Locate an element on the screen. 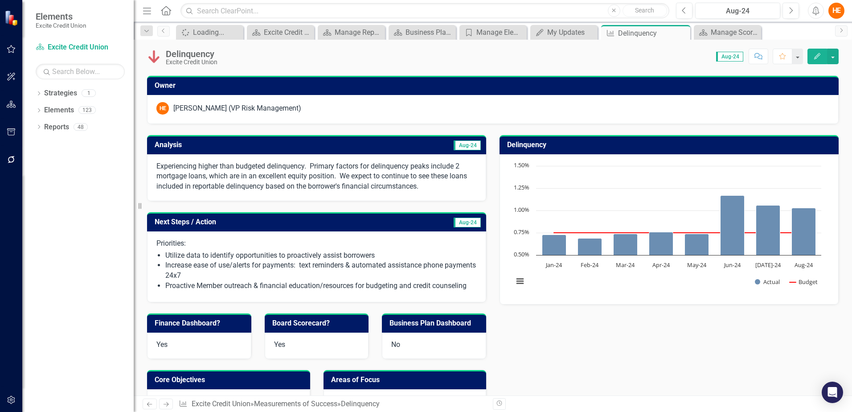 The image size is (852, 412). li: Increase ease of use/alerts for payments: text reminders & automated assistance phone payments 24x7 is located at coordinates (321, 271).